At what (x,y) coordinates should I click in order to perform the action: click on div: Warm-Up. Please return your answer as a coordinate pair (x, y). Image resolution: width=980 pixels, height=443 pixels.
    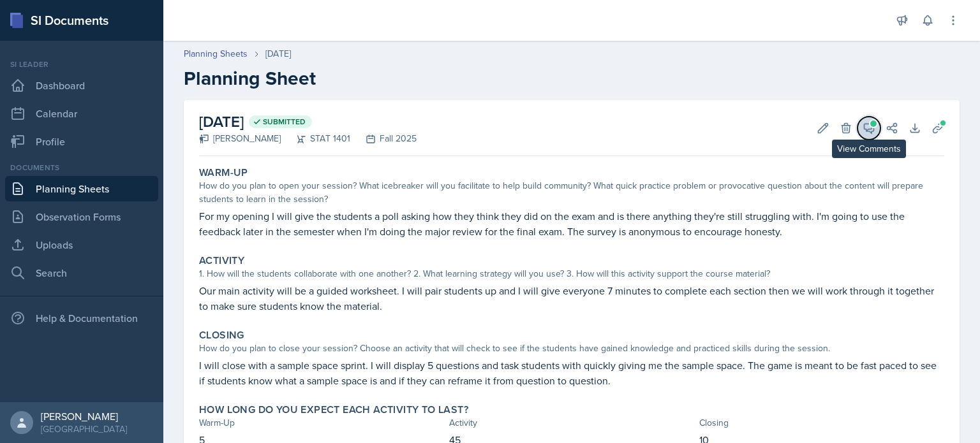
    Looking at the image, I should click on (321, 423).